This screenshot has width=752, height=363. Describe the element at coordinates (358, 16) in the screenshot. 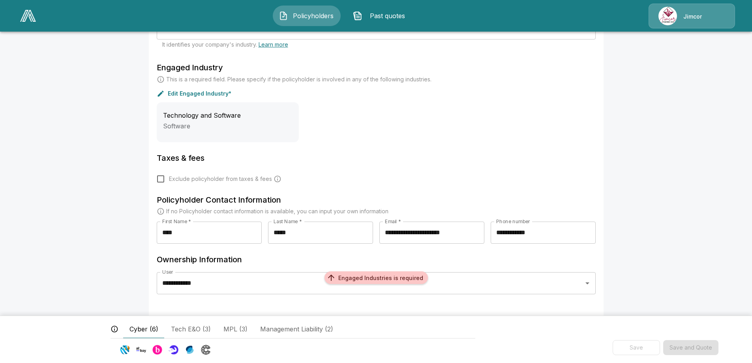

I see `img: Past quotes Icon` at that location.